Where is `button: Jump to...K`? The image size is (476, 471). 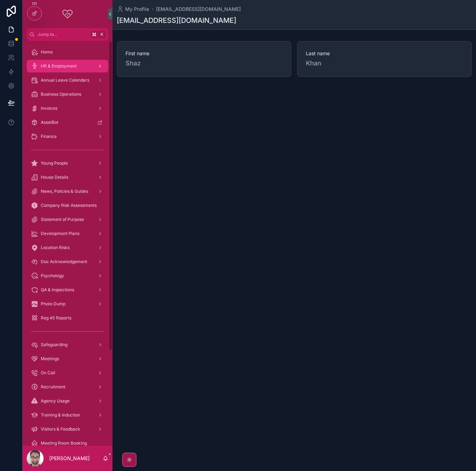 button: Jump to...K is located at coordinates (67, 35).